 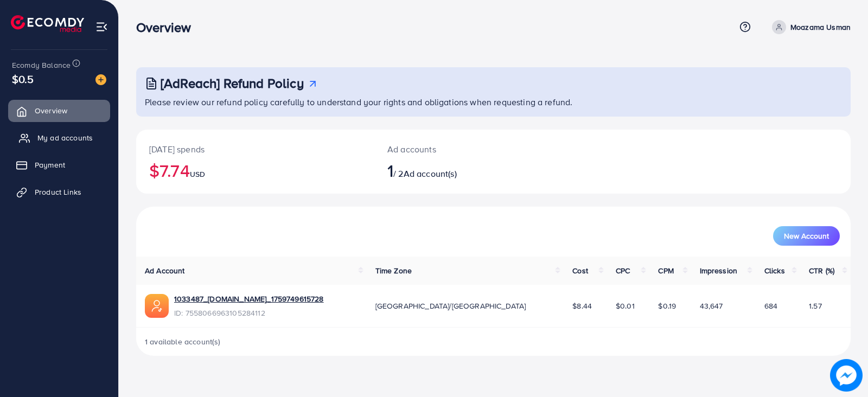 I want to click on span: 684, so click(x=771, y=306).